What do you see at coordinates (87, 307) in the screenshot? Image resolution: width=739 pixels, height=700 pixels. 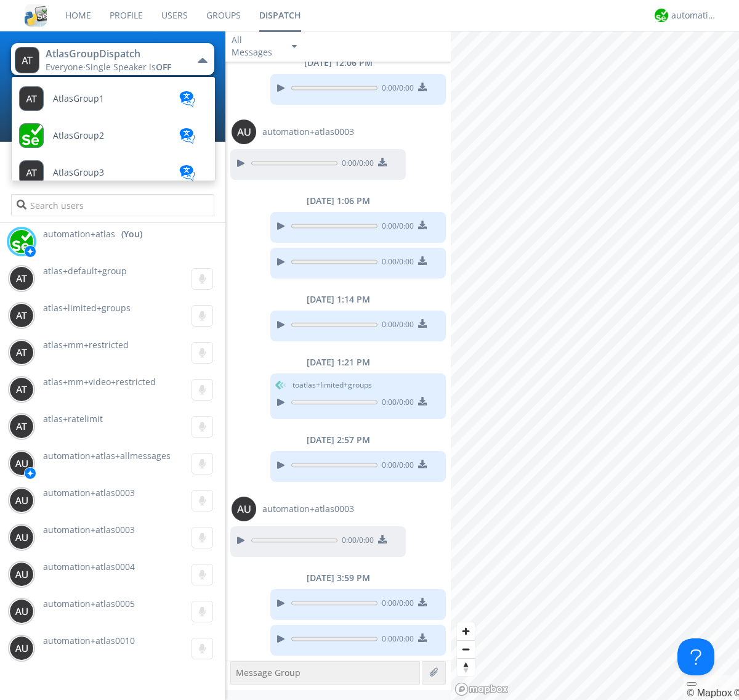 I see `span: atlas+limited+groups` at bounding box center [87, 307].